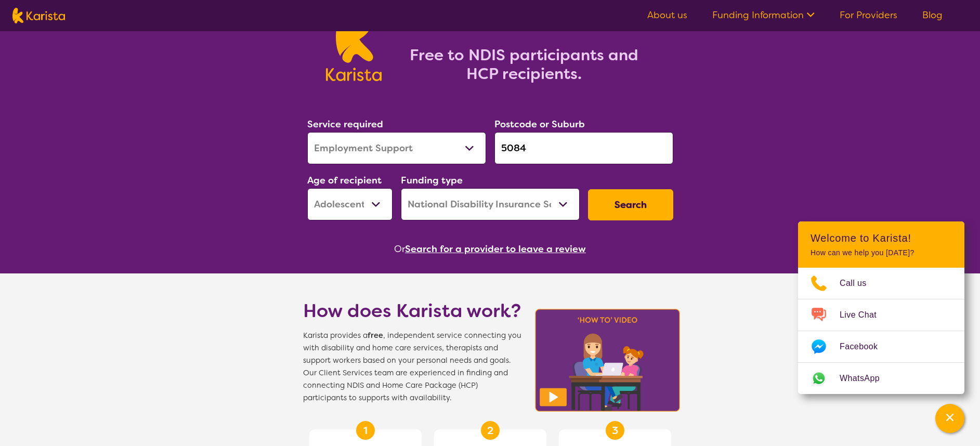 The width and height of the screenshot is (980, 446). What do you see at coordinates (881, 331) in the screenshot?
I see `ul: Choose channel` at bounding box center [881, 331].